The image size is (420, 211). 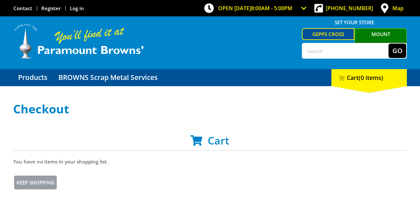 I want to click on div: Cart, so click(x=369, y=78).